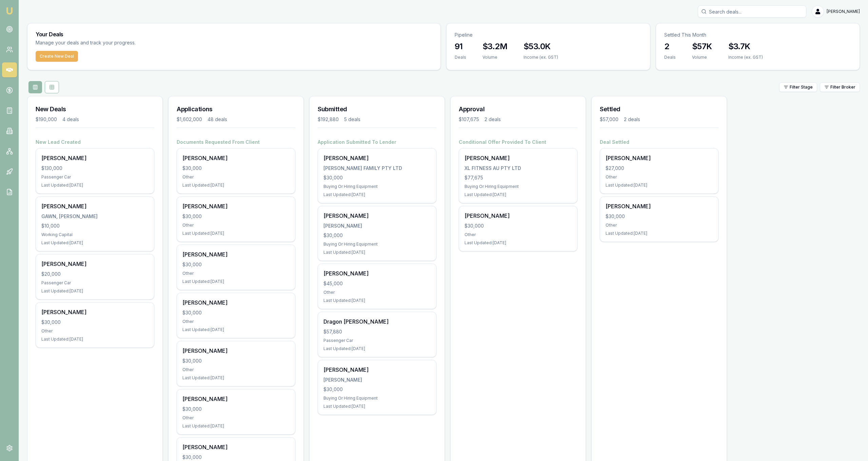  What do you see at coordinates (328, 119) in the screenshot?
I see `div: $192,880` at bounding box center [328, 119].